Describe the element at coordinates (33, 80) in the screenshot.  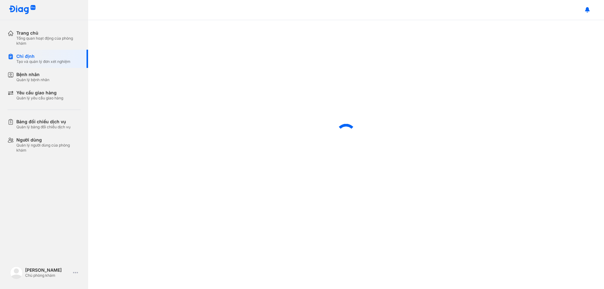
I see `div: Quản lý bệnh nhân` at that location.